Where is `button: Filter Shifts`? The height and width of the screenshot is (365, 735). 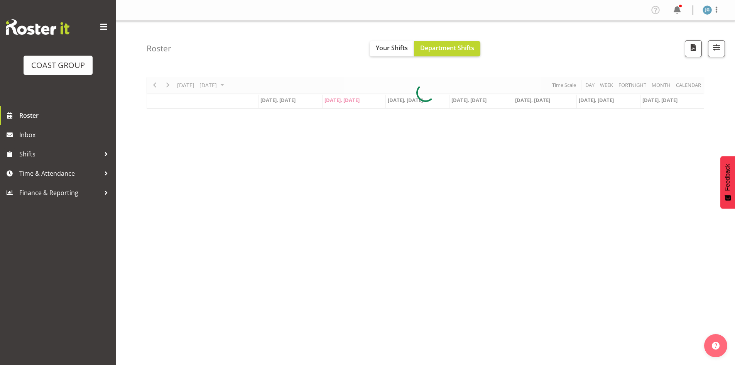 button: Filter Shifts is located at coordinates (716, 49).